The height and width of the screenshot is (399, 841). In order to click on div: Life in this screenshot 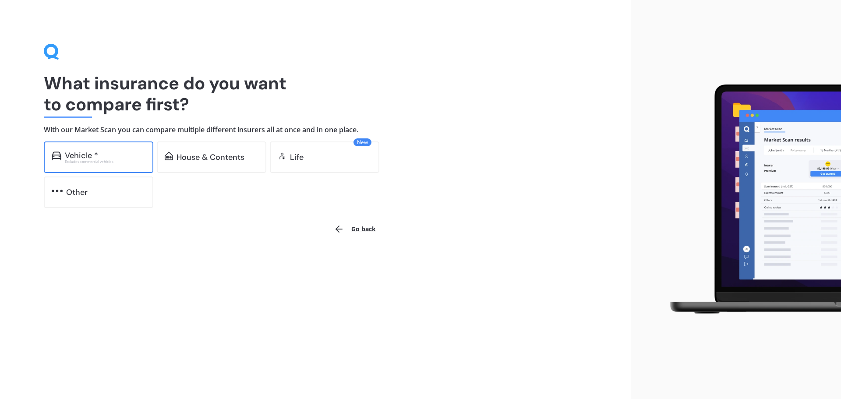, I will do `click(297, 157)`.